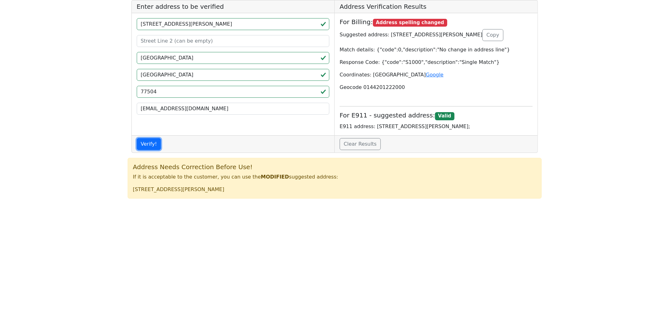 The width and height of the screenshot is (669, 317). I want to click on input: ZIP code 5 or 5+4, so click(233, 92).